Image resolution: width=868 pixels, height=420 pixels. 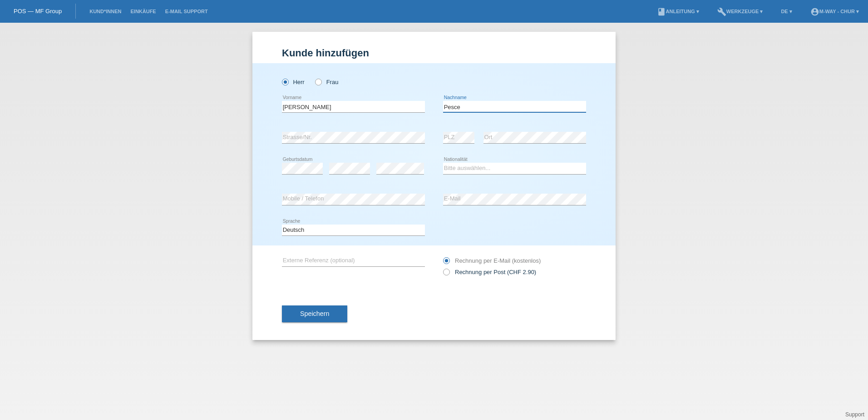 I want to click on span: Speichern, so click(x=315, y=313).